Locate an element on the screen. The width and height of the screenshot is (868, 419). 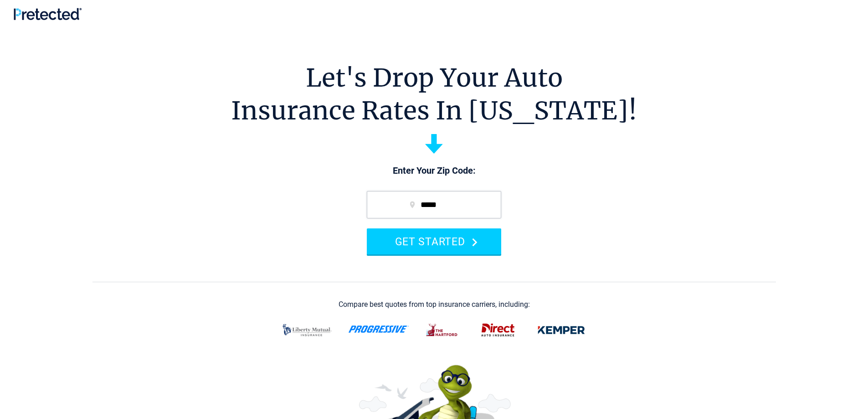
img: liberty is located at coordinates (307, 330).